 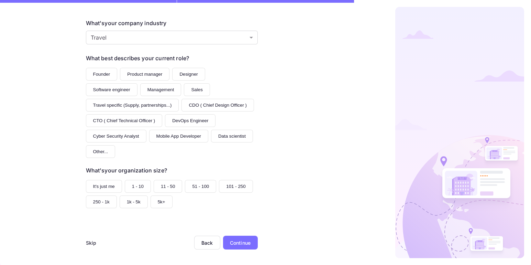 What do you see at coordinates (190, 120) in the screenshot?
I see `button: DevOps Engineer` at bounding box center [190, 120].